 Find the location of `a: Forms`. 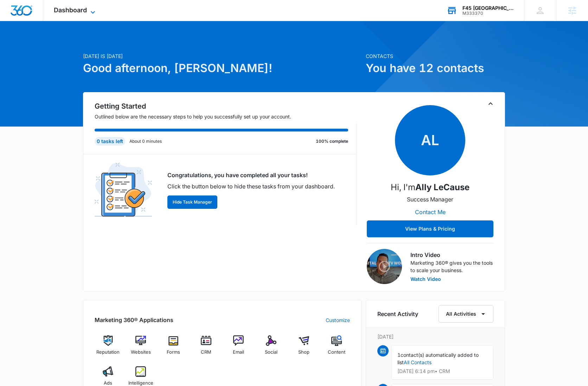

a: Forms is located at coordinates (173, 348).